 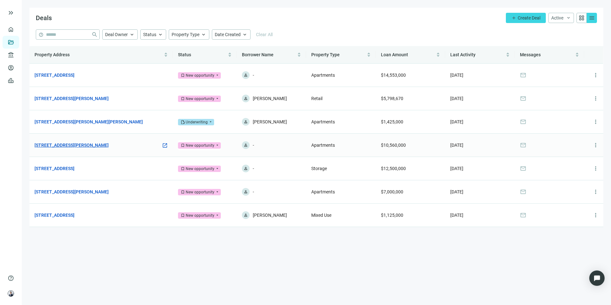 I want to click on span: grid_view, so click(x=582, y=18).